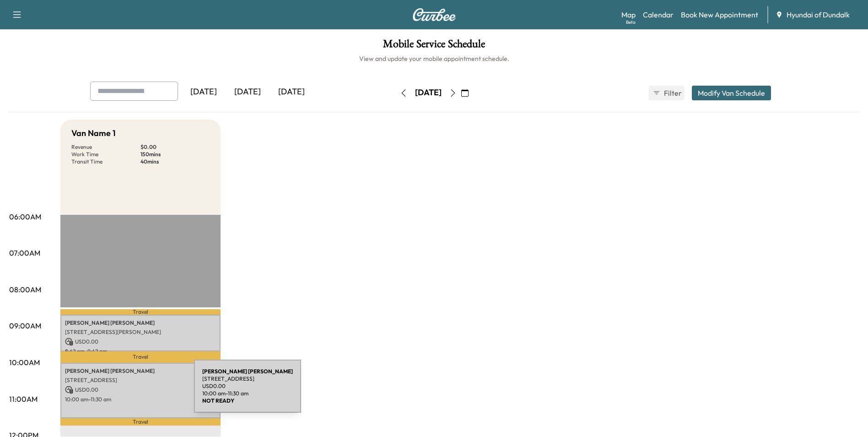  Describe the element at coordinates (106, 154) in the screenshot. I see `p: Work Time` at that location.